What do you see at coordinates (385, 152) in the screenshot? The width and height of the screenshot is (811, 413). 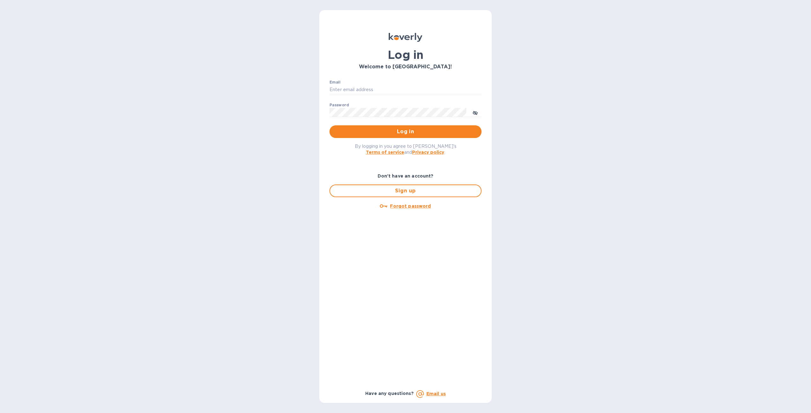 I see `a: Terms of service` at bounding box center [385, 152].